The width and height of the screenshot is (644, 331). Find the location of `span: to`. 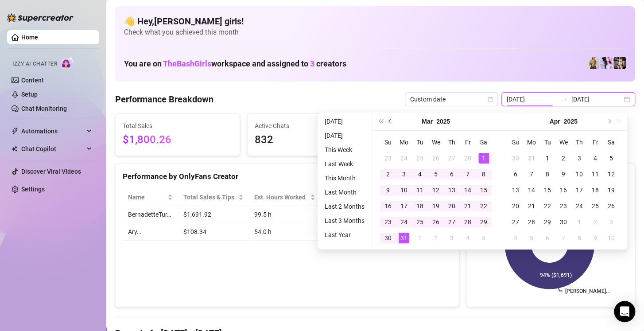

span: to is located at coordinates (564, 99).